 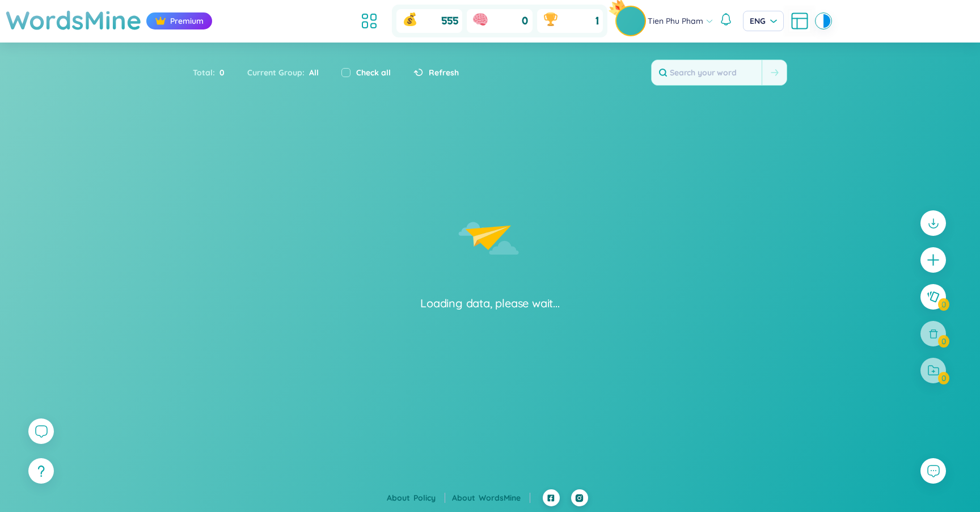 I want to click on span: All, so click(x=311, y=73).